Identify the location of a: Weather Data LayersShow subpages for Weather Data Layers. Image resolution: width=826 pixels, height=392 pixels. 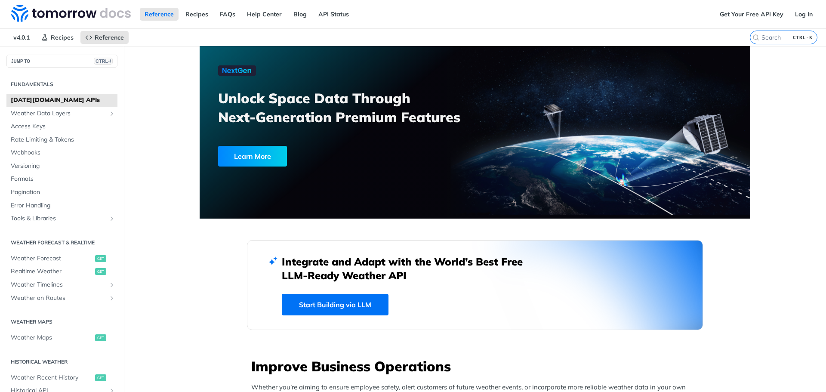
(62, 114).